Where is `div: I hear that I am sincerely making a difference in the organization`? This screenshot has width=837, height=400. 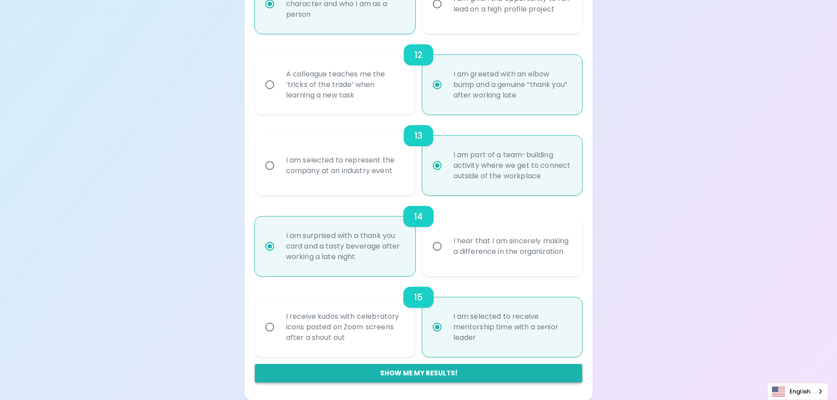
div: I hear that I am sincerely making a difference in the organization is located at coordinates (512, 247).